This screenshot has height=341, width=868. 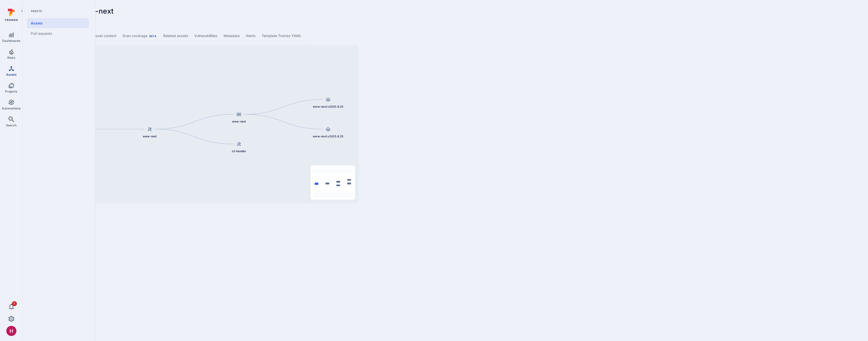 What do you see at coordinates (11, 108) in the screenshot?
I see `span: Automations` at bounding box center [11, 108].